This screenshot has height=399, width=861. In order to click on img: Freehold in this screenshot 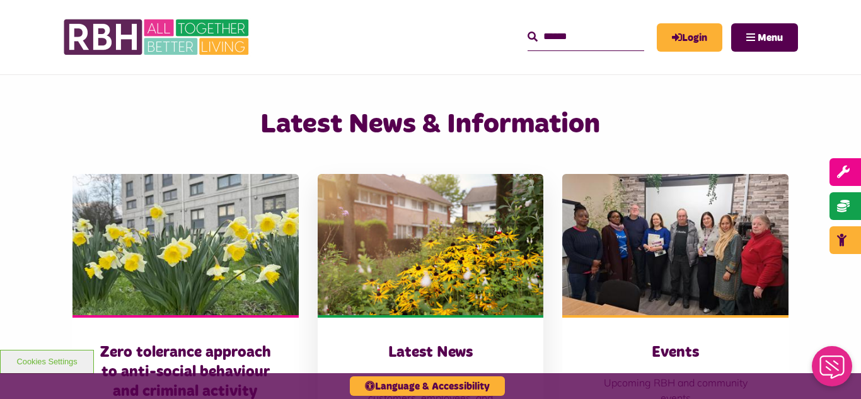, I will do `click(185, 244)`.